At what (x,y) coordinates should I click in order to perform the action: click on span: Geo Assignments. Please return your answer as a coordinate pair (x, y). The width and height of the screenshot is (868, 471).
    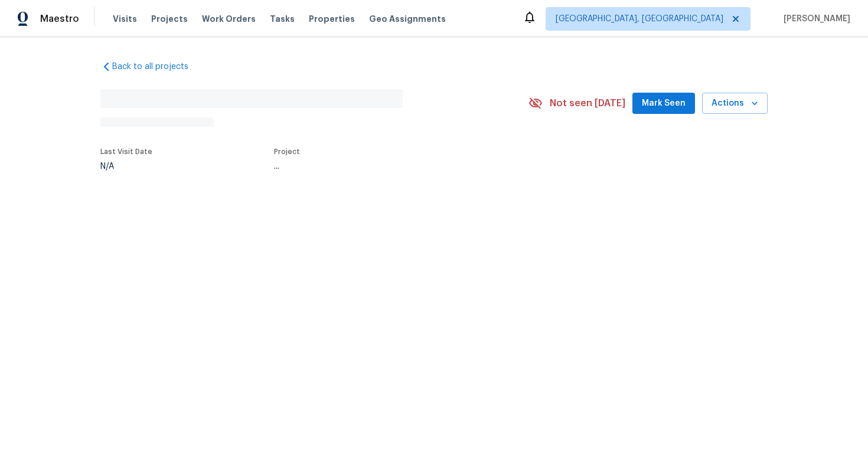
    Looking at the image, I should click on (407, 19).